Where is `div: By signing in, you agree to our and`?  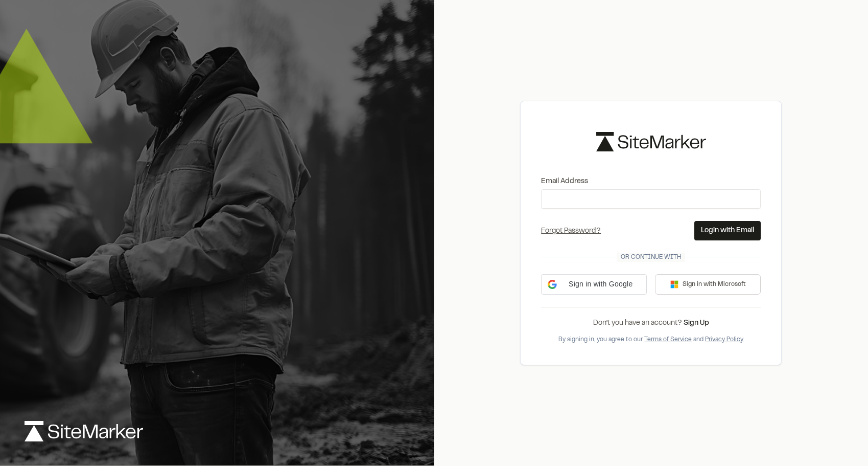 div: By signing in, you agree to our and is located at coordinates (651, 339).